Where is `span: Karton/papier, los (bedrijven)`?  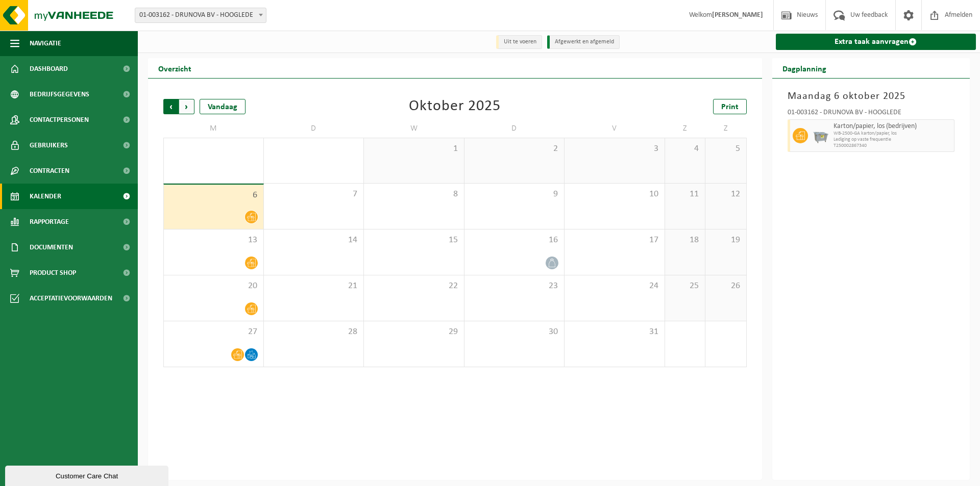 span: Karton/papier, los (bedrijven) is located at coordinates (893, 126).